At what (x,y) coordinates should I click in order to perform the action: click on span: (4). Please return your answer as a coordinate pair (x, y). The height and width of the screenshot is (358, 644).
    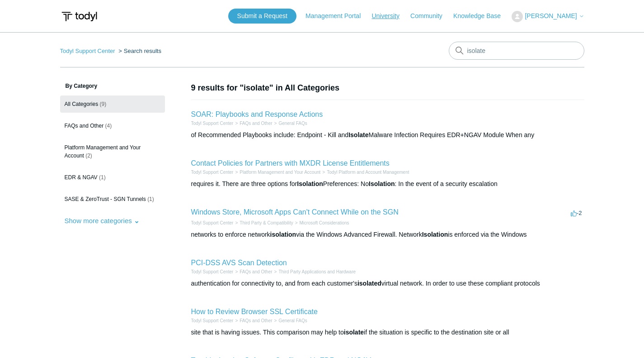
    Looking at the image, I should click on (109, 126).